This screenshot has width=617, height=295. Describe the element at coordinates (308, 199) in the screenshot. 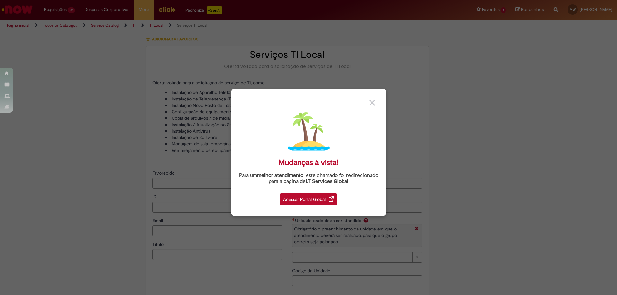

I see `div: Acessar Portal Global` at that location.